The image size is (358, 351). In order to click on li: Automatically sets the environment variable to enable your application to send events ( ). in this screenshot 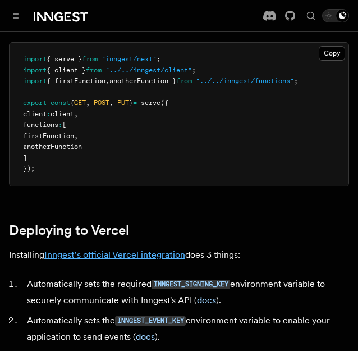, I will do `click(186, 328)`.